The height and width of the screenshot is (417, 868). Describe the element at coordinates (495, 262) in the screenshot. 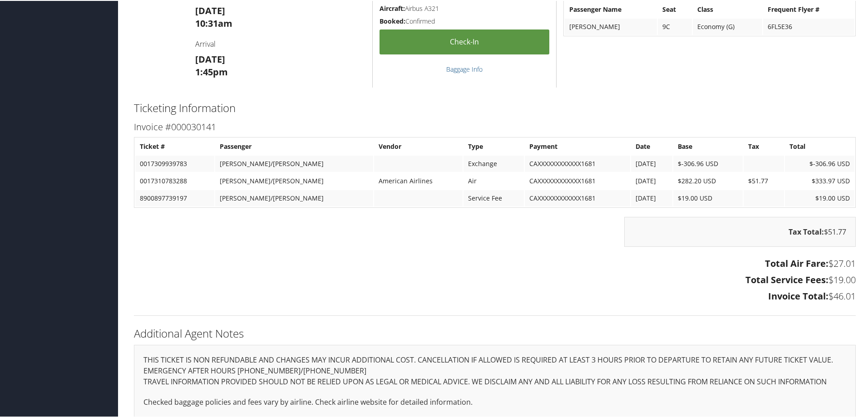

I see `h3: $27.01` at that location.